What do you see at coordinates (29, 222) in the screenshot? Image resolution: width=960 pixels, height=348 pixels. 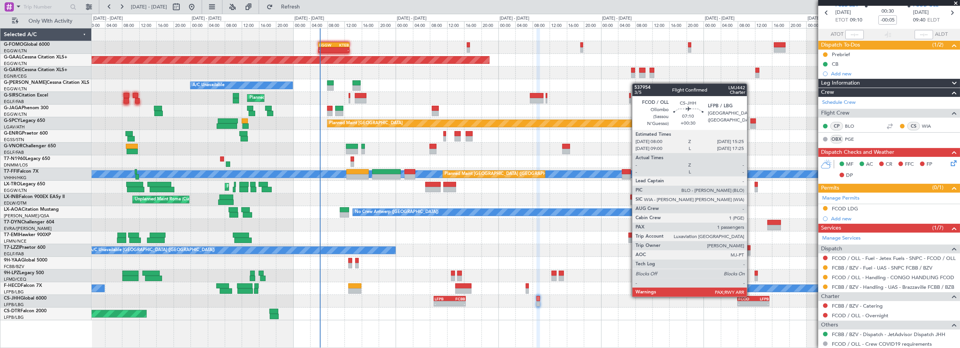 I see `a: T7-DYNChallenger 604` at bounding box center [29, 222].